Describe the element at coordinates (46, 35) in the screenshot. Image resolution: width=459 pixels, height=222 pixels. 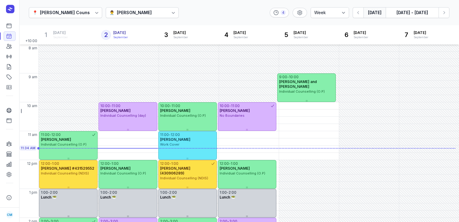
I see `div: 1` at that location.